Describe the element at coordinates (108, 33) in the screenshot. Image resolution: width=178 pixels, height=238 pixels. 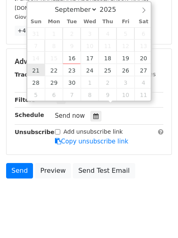
I see `span: September 4, 2025` at that location.